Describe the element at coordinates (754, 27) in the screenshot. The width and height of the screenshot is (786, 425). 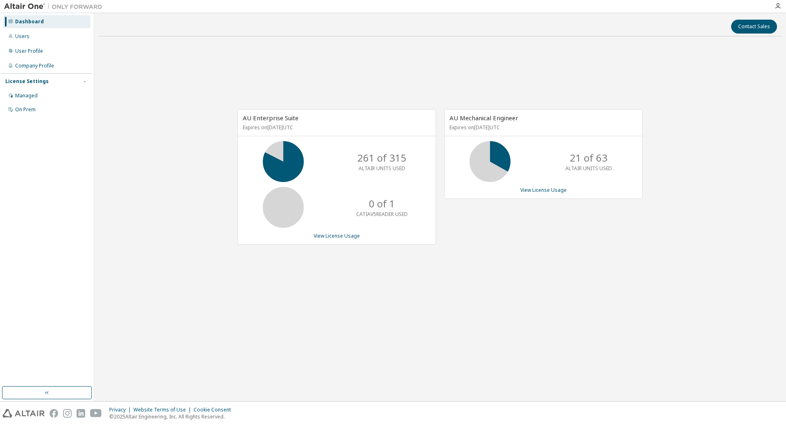
I see `button: Contact Sales` at that location.